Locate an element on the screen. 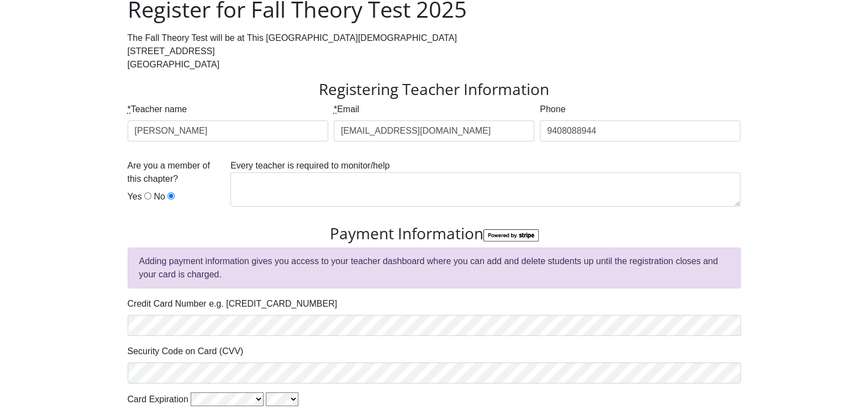 This screenshot has height=410, width=868. h3: Payment Information is located at coordinates (435, 234).